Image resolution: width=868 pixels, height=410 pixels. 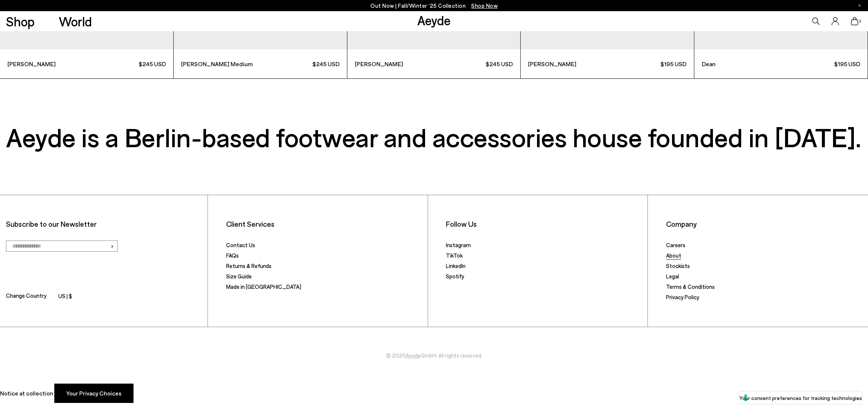 I want to click on a: FAQs, so click(x=232, y=256).